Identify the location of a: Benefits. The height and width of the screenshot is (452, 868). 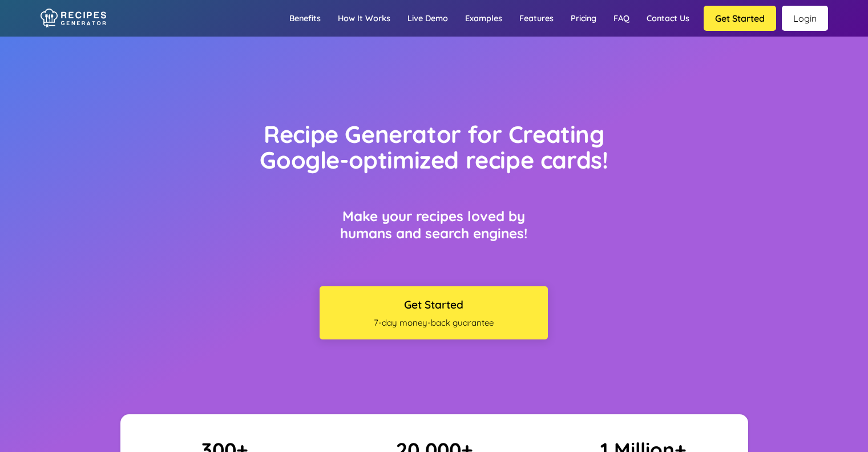
(305, 18).